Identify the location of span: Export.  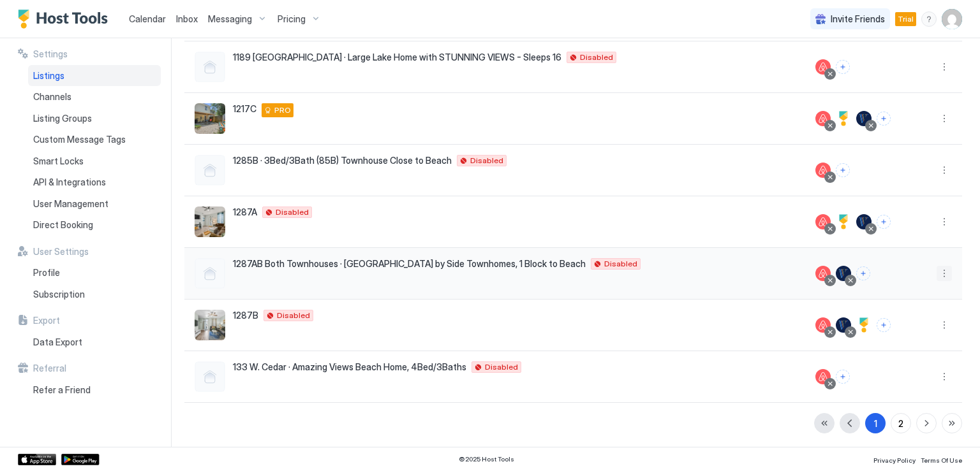
(47, 321).